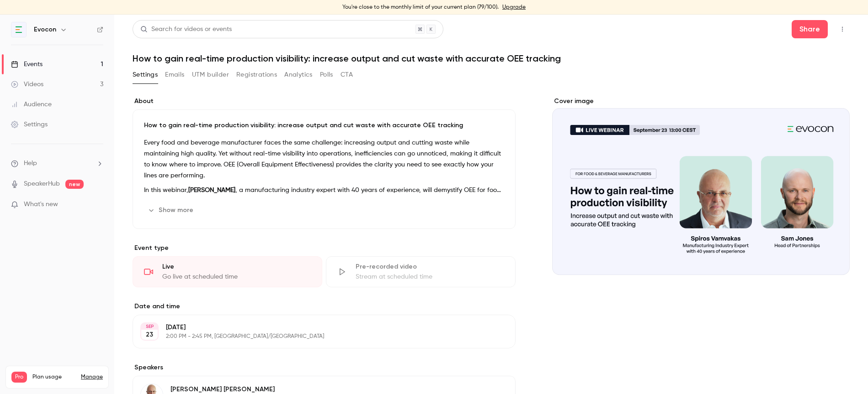 The width and height of the screenshot is (868, 394). What do you see at coordinates (298, 75) in the screenshot?
I see `button: Analytics` at bounding box center [298, 75].